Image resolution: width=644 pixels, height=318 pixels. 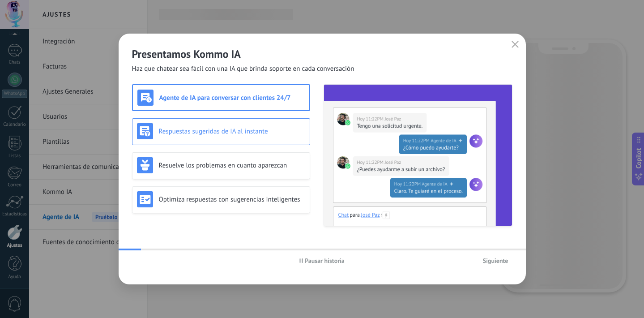 I want to click on h2: Presentamos Kommo IA, so click(x=322, y=54).